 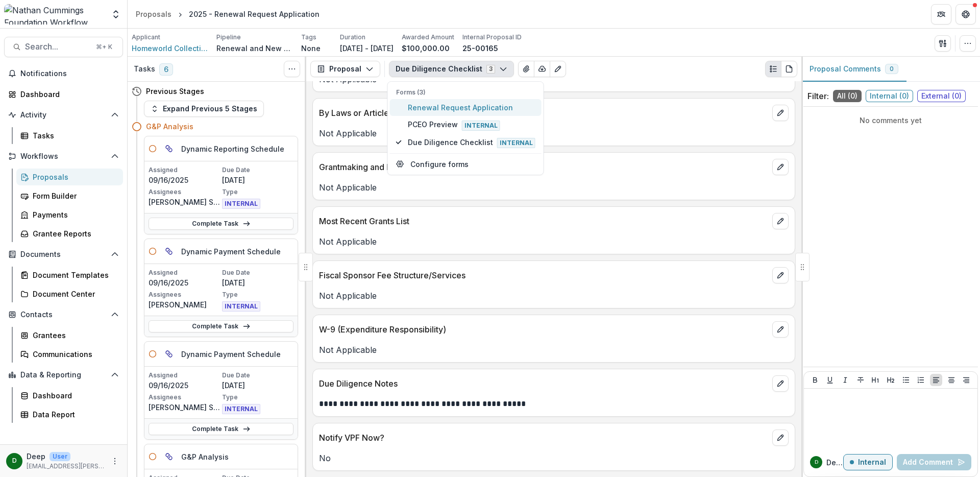 What do you see at coordinates (292, 69) in the screenshot?
I see `button: Toggle View Cancelled Tasks` at bounding box center [292, 69].